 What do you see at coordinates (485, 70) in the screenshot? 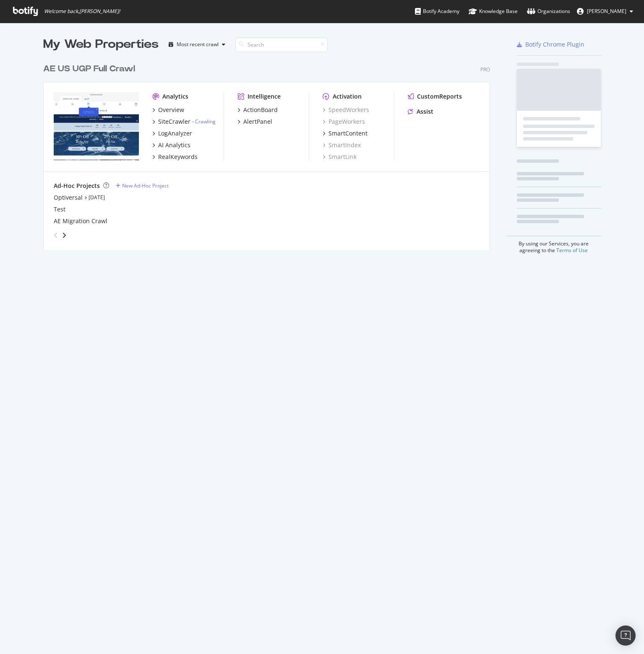
I see `div: Pro` at bounding box center [485, 70].